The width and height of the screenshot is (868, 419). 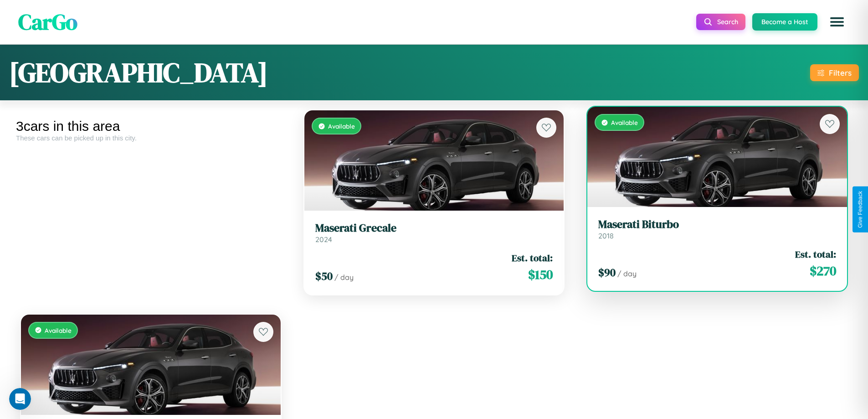 What do you see at coordinates (785, 22) in the screenshot?
I see `button: Become a Host` at bounding box center [785, 22].